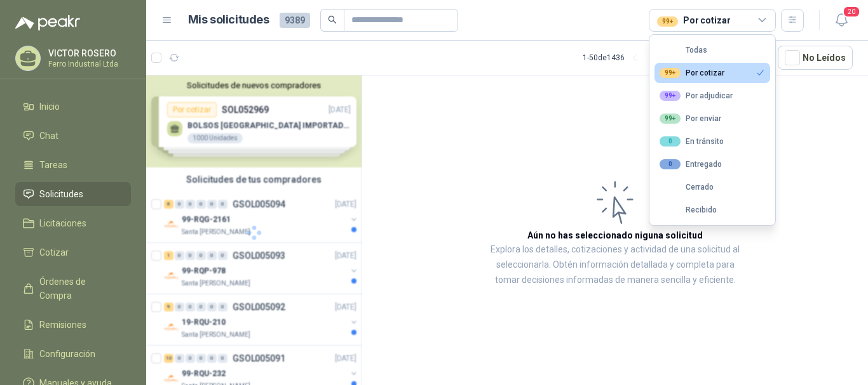  I want to click on button: 99+Por cotizar, so click(712, 73).